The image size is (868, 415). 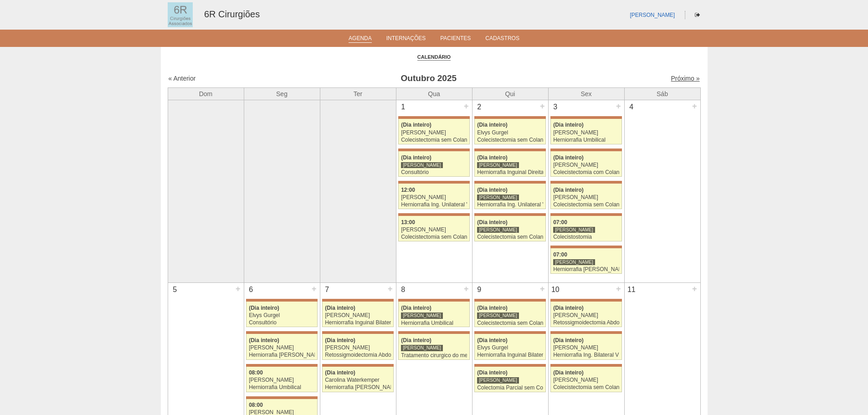 What do you see at coordinates (327, 290) in the screenshot?
I see `div: 7` at bounding box center [327, 290].